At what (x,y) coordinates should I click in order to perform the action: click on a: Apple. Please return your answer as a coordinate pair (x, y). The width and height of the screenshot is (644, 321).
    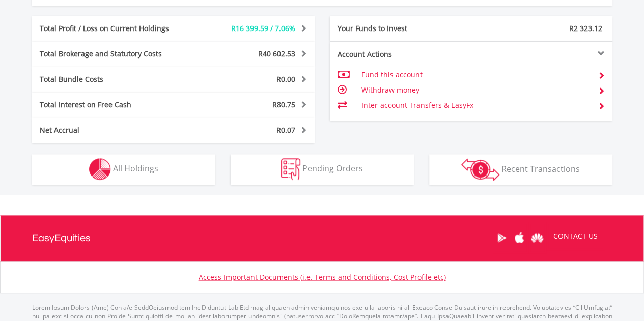
    Looking at the image, I should click on (519, 238).